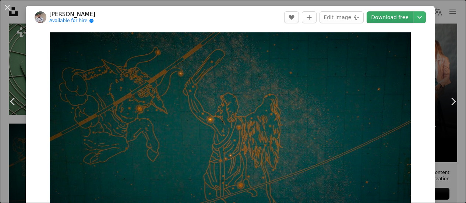 The image size is (466, 203). What do you see at coordinates (292, 17) in the screenshot?
I see `button: Like` at bounding box center [292, 17].